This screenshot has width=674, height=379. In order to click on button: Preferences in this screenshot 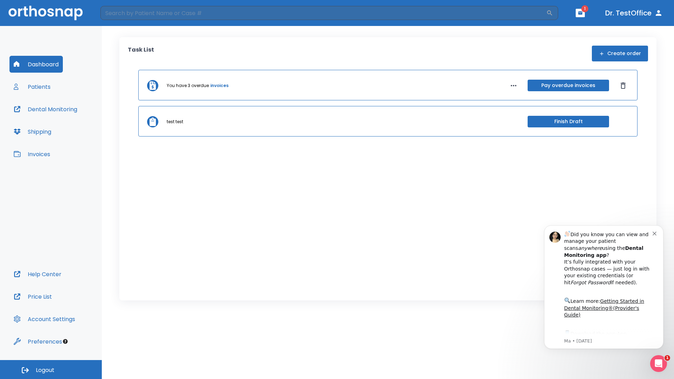, I will do `click(38, 342)`.